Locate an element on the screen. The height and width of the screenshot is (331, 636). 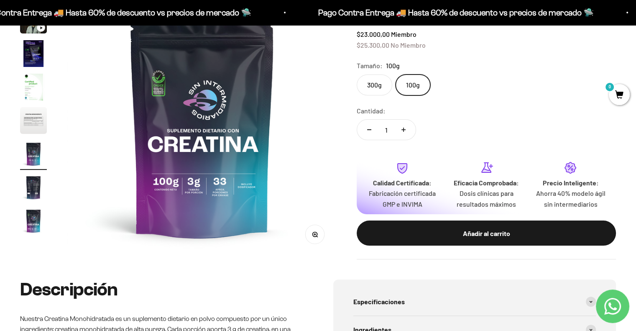
button: Aumentar cantidad is located at coordinates (403, 130).